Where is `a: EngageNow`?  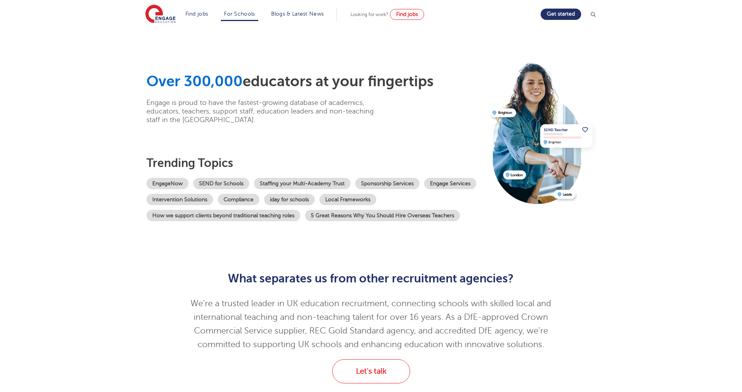 a: EngageNow is located at coordinates (168, 183).